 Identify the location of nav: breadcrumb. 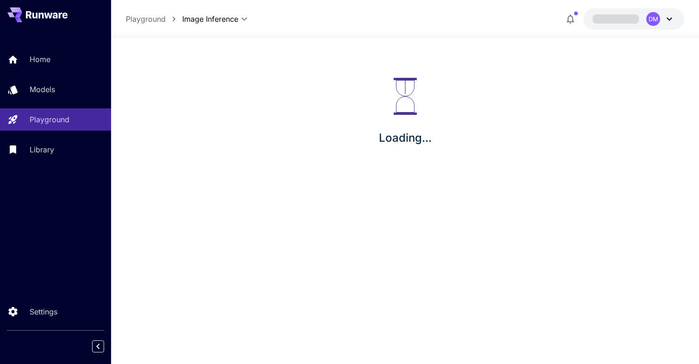
(154, 19).